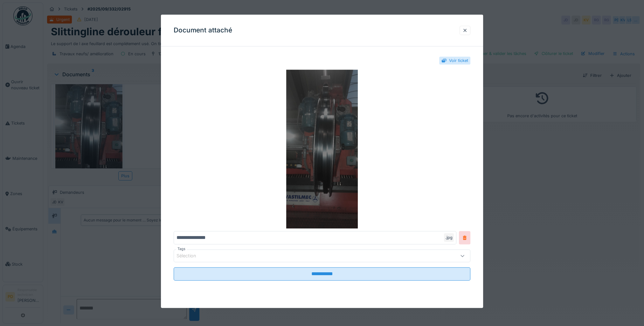 The height and width of the screenshot is (326, 644). Describe the element at coordinates (191, 256) in the screenshot. I see `div: Sélection` at that location.